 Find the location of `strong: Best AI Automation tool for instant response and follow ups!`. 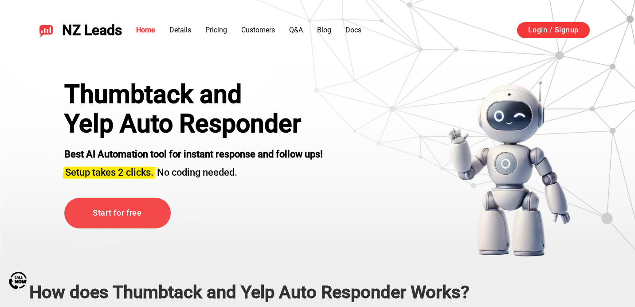

strong: Best AI Automation tool for instant response and follow ups! is located at coordinates (193, 154).